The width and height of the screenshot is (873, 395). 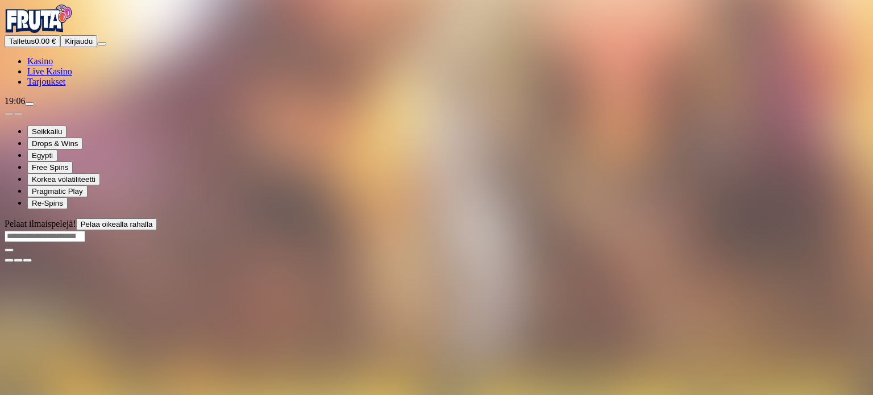 I want to click on span: Re-Spins, so click(x=47, y=203).